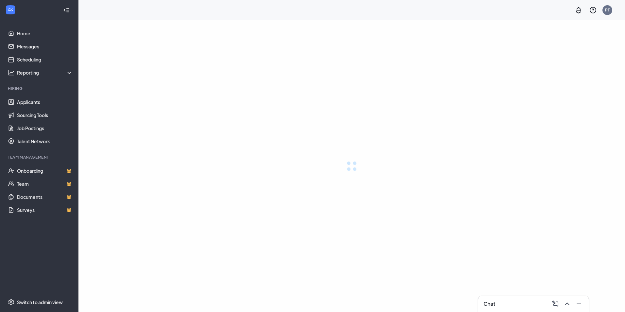  I want to click on svg: Analysis, so click(11, 73).